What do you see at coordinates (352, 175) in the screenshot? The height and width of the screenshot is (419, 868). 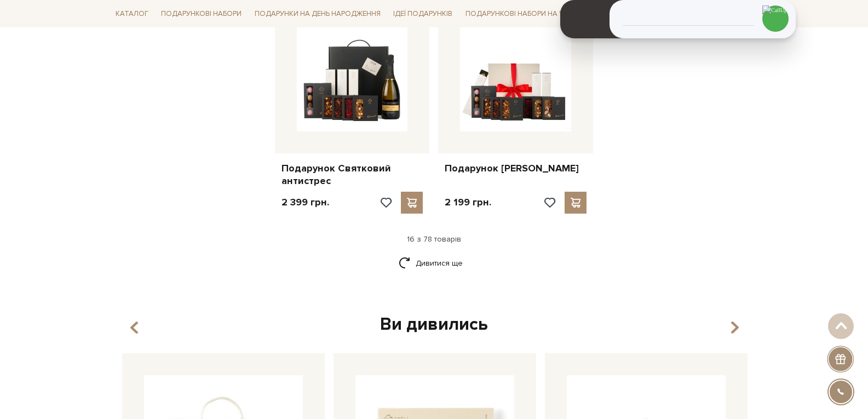 I see `a: Подарунок Святковий антистрес` at bounding box center [352, 175].